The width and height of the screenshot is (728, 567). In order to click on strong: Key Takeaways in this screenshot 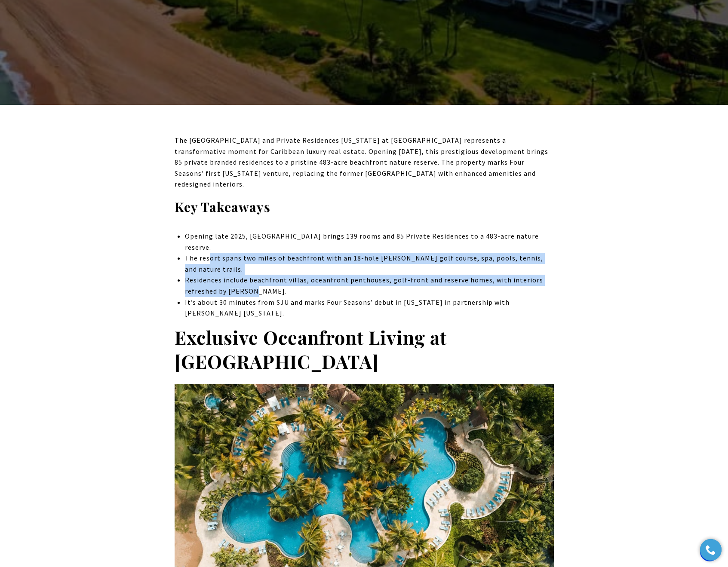, I will do `click(222, 207)`.